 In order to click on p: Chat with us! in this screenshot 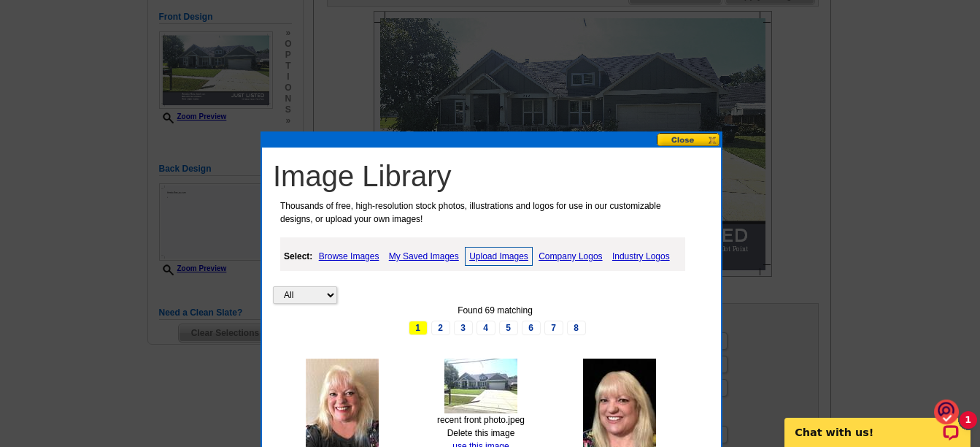, I will do `click(93, 32)`.